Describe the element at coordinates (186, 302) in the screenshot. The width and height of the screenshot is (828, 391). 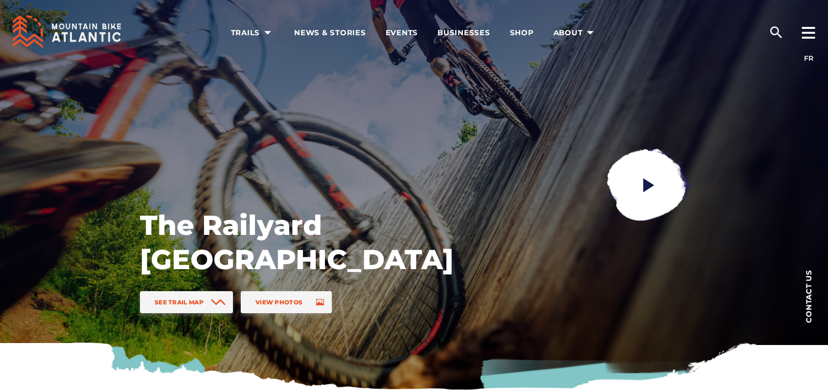
I see `a: See Trail Map` at that location.